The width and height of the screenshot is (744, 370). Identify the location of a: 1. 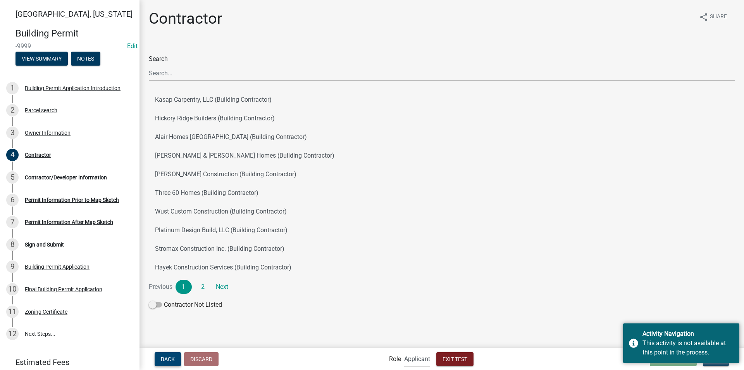
(184, 287).